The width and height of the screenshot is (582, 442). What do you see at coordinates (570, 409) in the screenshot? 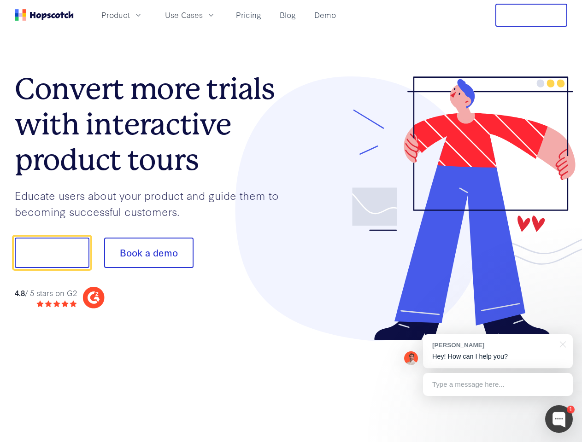
I see `div: 1` at bounding box center [570, 409].